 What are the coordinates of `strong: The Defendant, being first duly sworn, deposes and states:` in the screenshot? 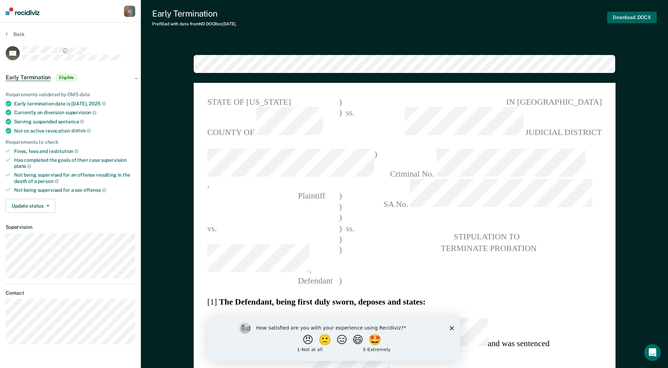 It's located at (322, 301).